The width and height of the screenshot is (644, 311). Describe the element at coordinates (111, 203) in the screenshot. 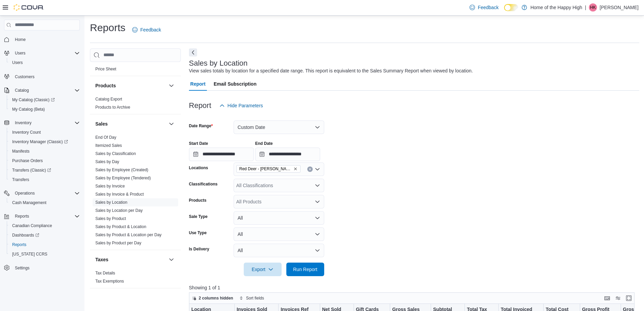

I see `span: Sales by Location` at that location.